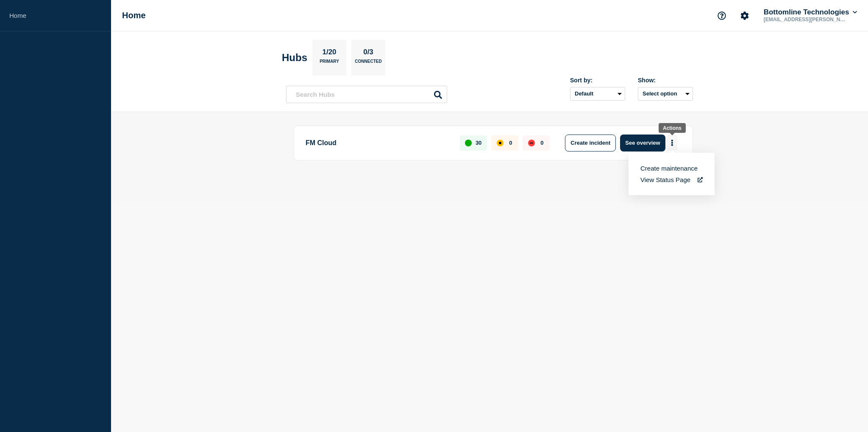  I want to click on div: down, so click(531, 143).